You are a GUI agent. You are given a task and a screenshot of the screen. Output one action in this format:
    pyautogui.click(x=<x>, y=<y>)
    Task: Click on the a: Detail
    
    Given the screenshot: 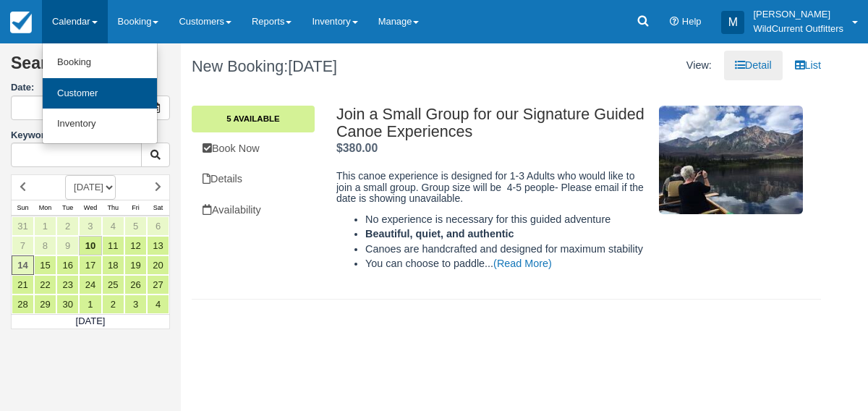 What is the action you would take?
    pyautogui.click(x=753, y=65)
    